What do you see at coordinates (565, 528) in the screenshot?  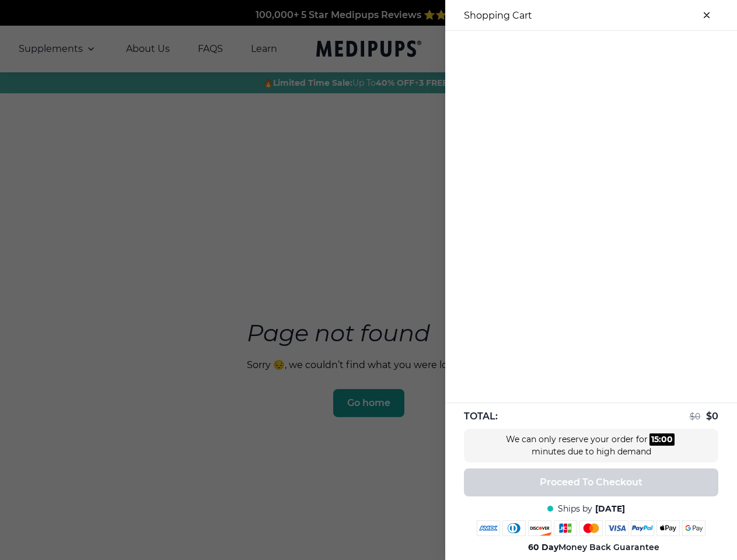 I see `img: jcb` at bounding box center [565, 528].